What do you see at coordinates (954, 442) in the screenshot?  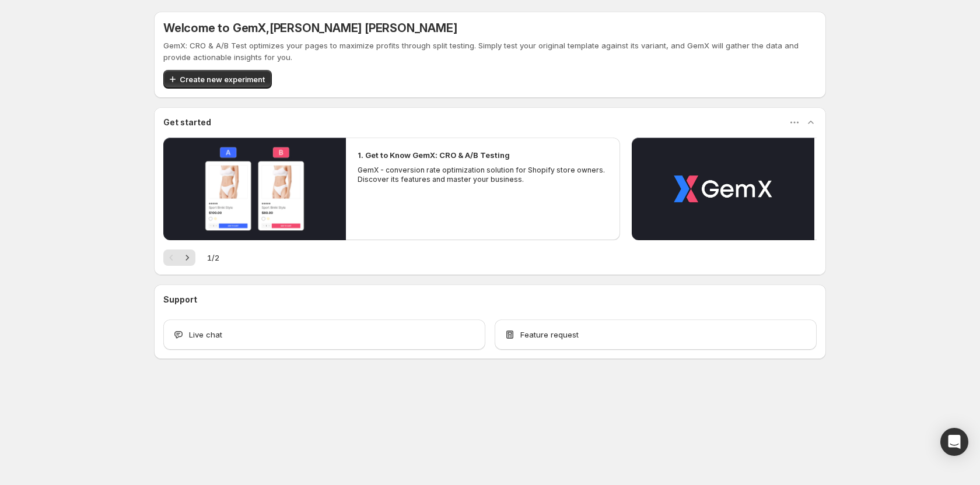 I see `div: Open Intercom Messenger` at bounding box center [954, 442].